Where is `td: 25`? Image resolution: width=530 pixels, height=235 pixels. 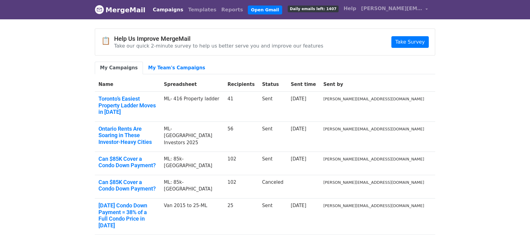 td: 25 is located at coordinates (241, 216).